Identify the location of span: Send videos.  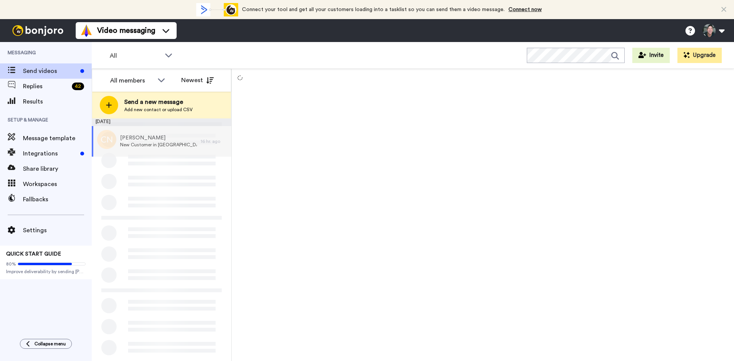
(50, 71).